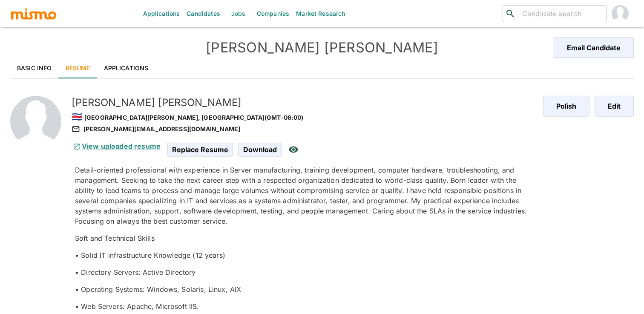 This screenshot has height=314, width=644. Describe the element at coordinates (33, 13) in the screenshot. I see `img: logo` at that location.